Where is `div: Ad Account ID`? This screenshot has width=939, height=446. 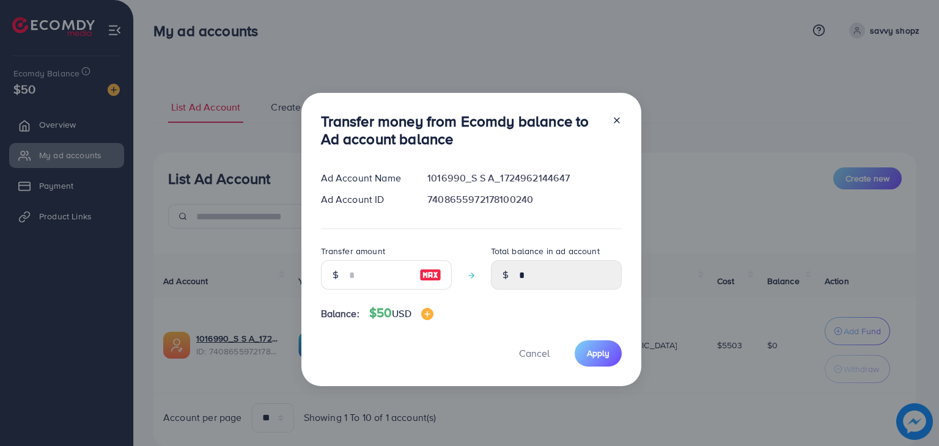
div: Ad Account ID is located at coordinates (364, 199).